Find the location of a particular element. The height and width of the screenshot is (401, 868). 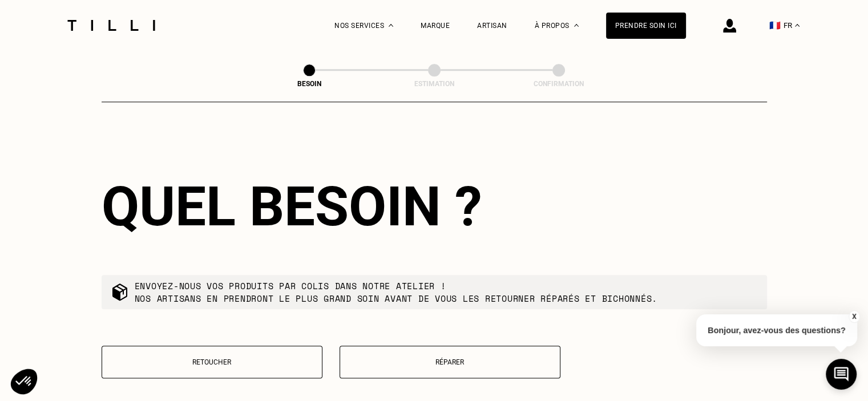

button: X is located at coordinates (854, 316).